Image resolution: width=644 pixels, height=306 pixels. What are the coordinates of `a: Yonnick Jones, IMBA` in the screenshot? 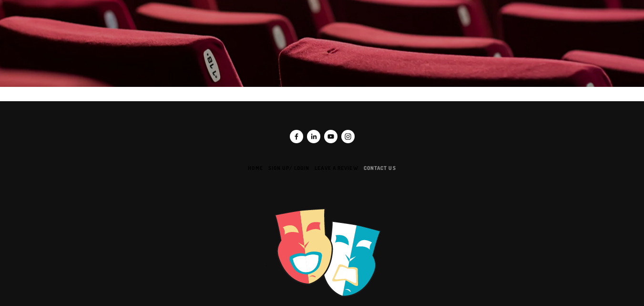 It's located at (314, 137).